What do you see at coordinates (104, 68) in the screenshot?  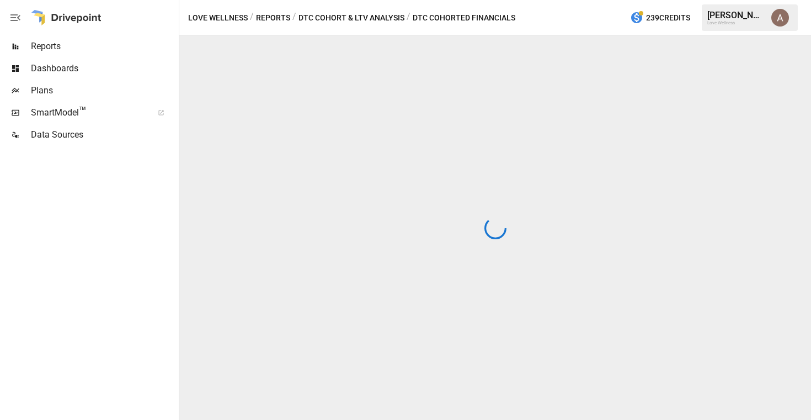 I see `span: Dashboards` at bounding box center [104, 68].